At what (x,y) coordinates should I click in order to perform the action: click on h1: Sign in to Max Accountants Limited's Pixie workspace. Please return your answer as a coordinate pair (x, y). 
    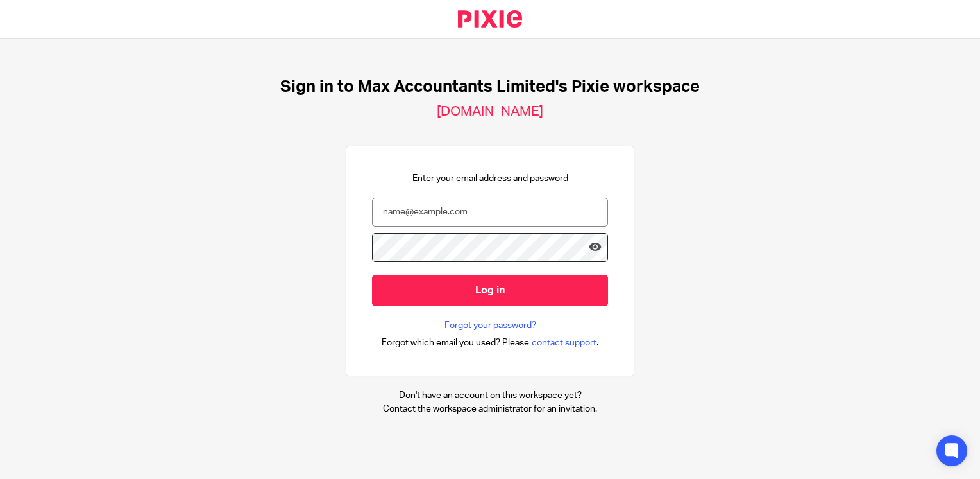
    Looking at the image, I should click on (490, 86).